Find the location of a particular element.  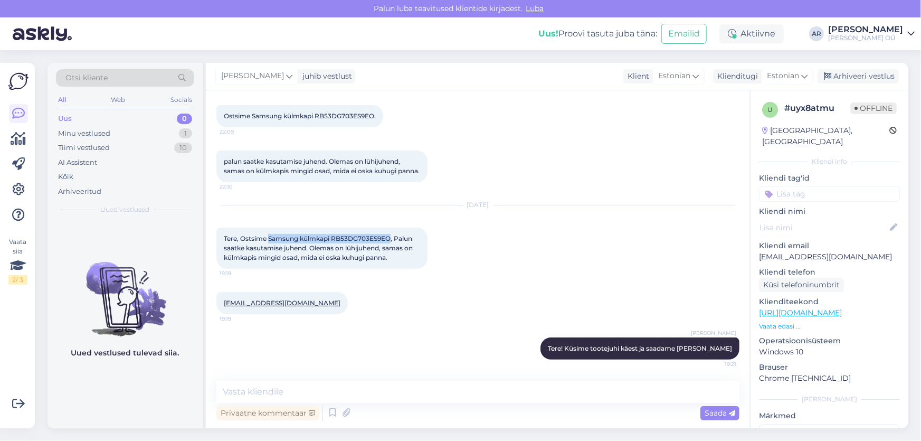

div: Küsi telefoninumbrit is located at coordinates (802, 285).